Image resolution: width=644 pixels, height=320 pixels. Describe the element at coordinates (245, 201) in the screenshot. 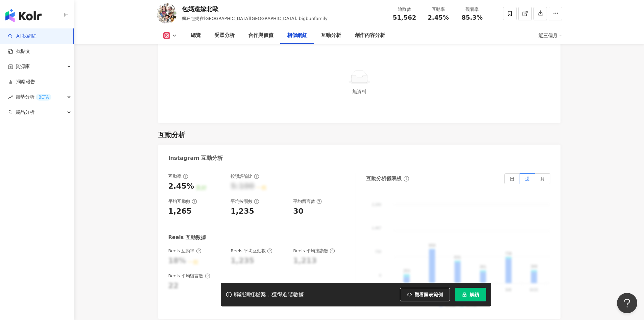

I see `div: 平均按讚數` at that location.